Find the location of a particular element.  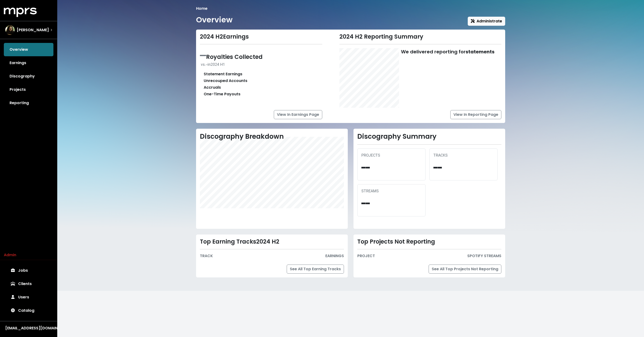

a: View In Reporting Page is located at coordinates (476, 115).